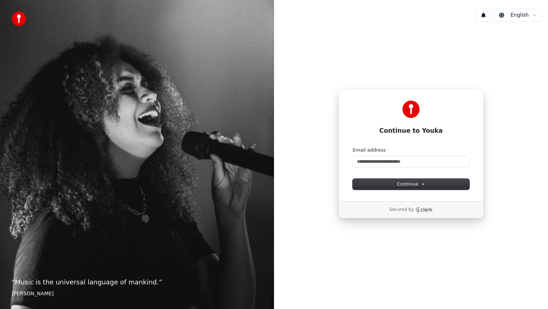 The image size is (548, 309). What do you see at coordinates (411, 131) in the screenshot?
I see `h1: Continue to Youka` at bounding box center [411, 131].